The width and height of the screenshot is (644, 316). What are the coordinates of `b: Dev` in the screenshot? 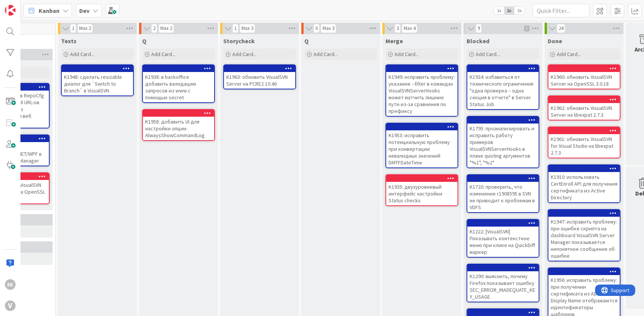 It's located at (84, 11).